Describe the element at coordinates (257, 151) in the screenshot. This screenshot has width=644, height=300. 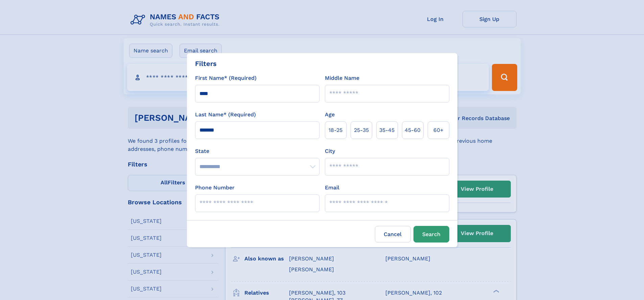
I see `label: State` at that location.